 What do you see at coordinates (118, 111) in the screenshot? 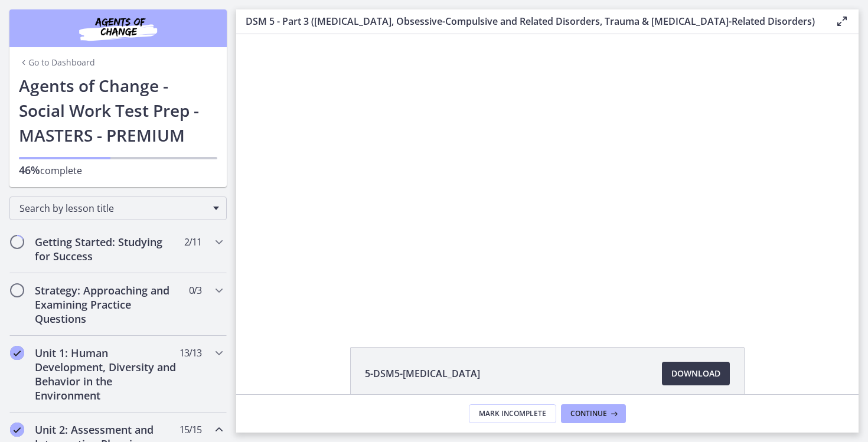
I see `h1: Agents of Change - Social Work Test Prep - MASTERS - PREMIUM` at bounding box center [118, 111].